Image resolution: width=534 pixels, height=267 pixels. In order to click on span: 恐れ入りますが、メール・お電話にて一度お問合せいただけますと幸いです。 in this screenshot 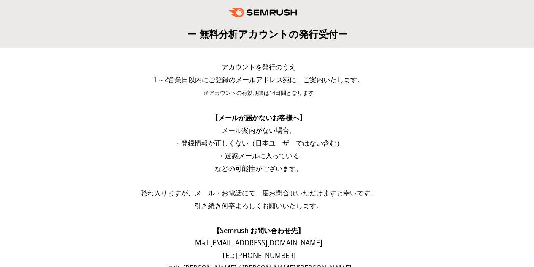, I will do `click(259, 193)`.